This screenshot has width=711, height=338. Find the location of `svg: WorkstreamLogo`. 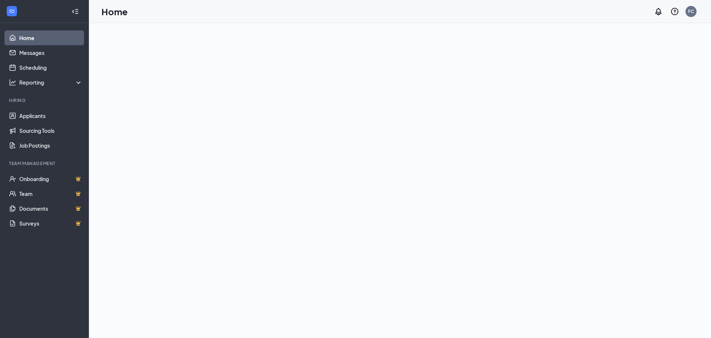

svg: WorkstreamLogo is located at coordinates (12, 11).